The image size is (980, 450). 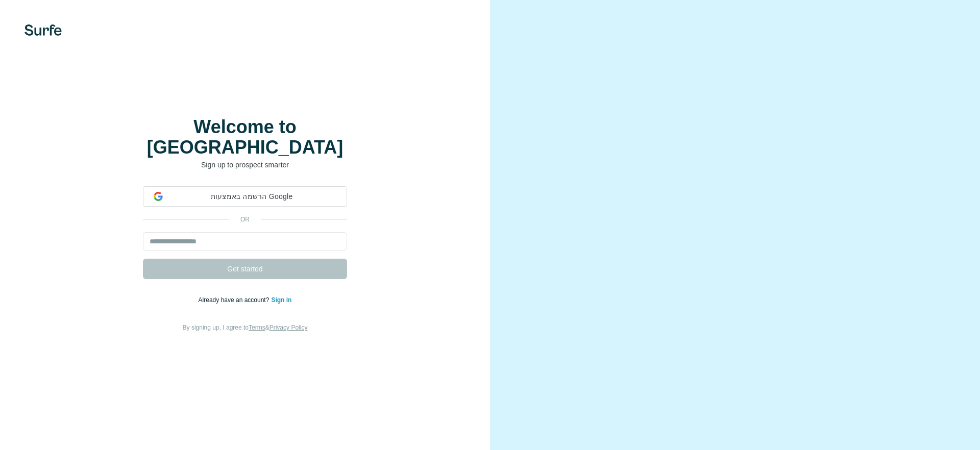 What do you see at coordinates (281, 301) in the screenshot?
I see `a: Sign in` at bounding box center [281, 301].